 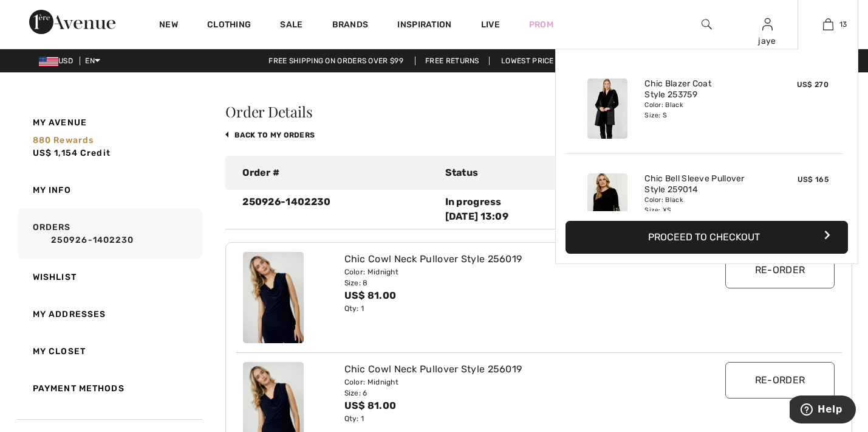 I want to click on div: Status, so click(x=539, y=173).